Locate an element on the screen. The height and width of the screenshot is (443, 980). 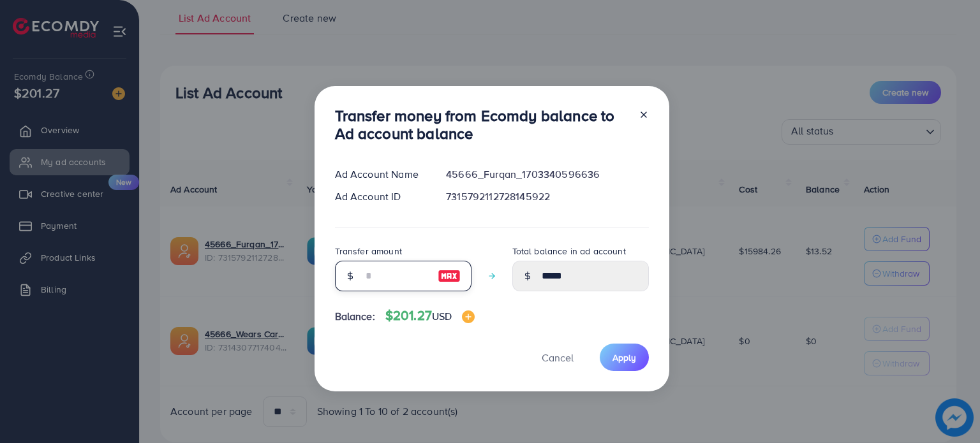
div: Ad Account ID is located at coordinates (380, 196).